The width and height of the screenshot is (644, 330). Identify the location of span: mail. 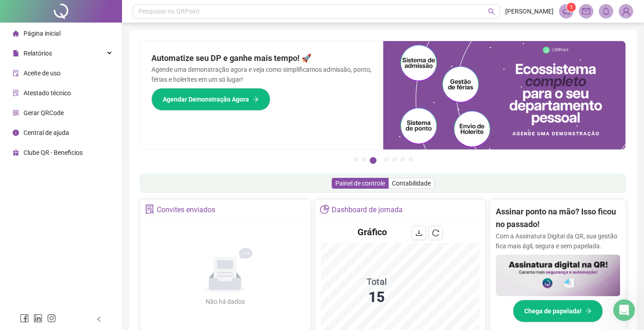
(586, 12).